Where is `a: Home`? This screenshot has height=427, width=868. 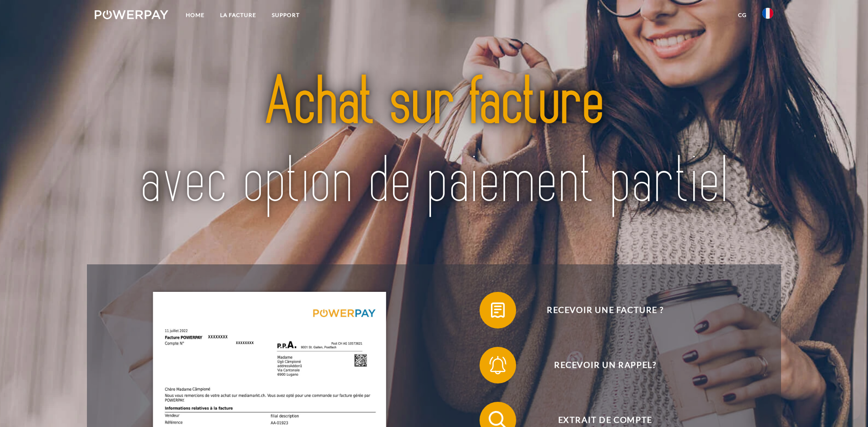
a: Home is located at coordinates (195, 15).